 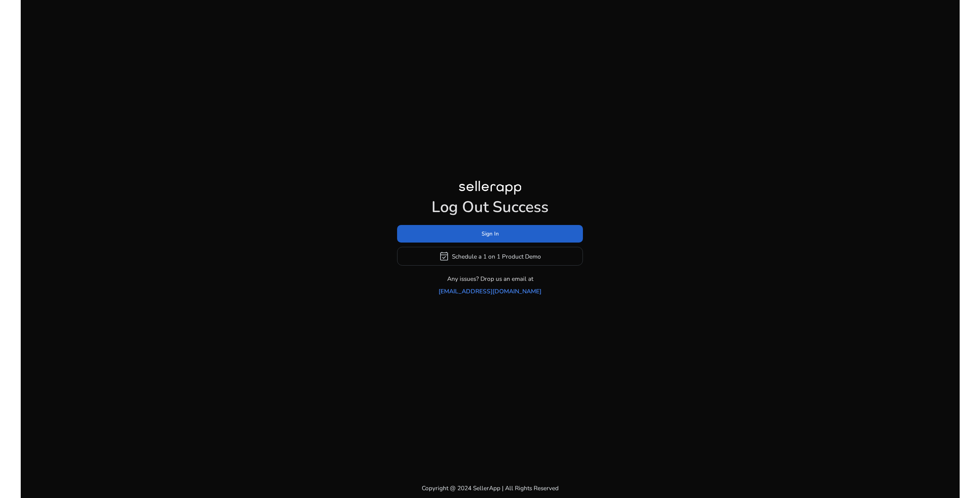 I want to click on h1: Log Out Success, so click(x=490, y=208).